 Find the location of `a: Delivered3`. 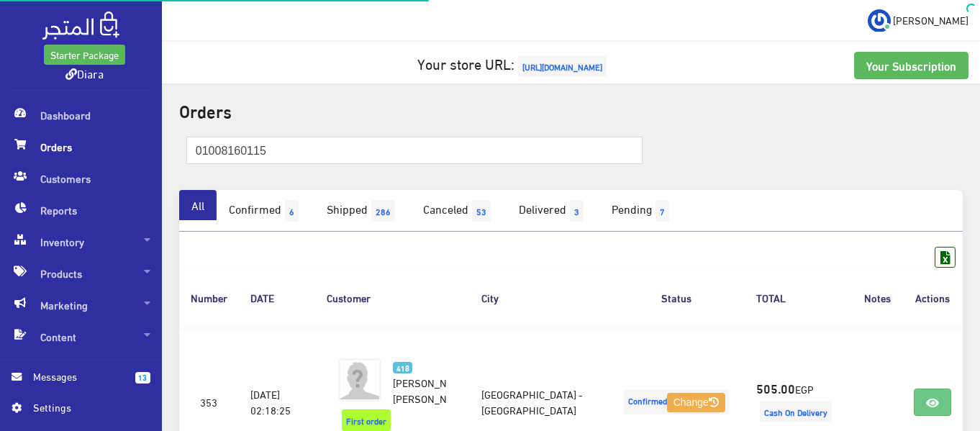

a: Delivered3 is located at coordinates (552, 211).